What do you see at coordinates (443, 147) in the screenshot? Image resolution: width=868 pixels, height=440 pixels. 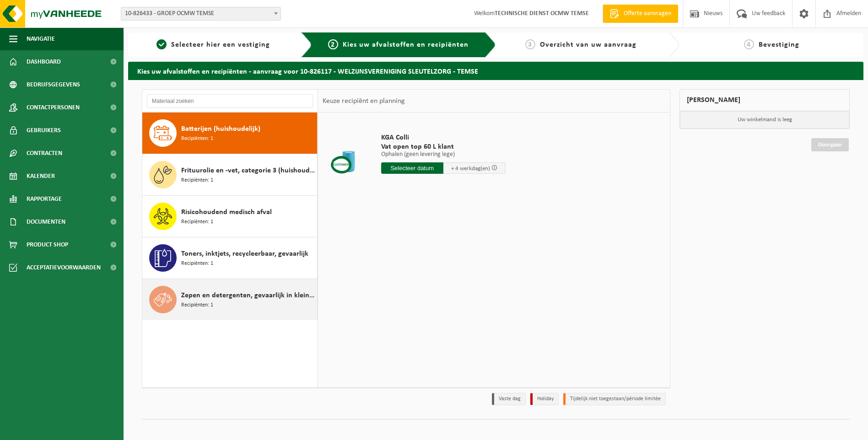 I see `span: Vat open top 60 L klant` at bounding box center [443, 147].